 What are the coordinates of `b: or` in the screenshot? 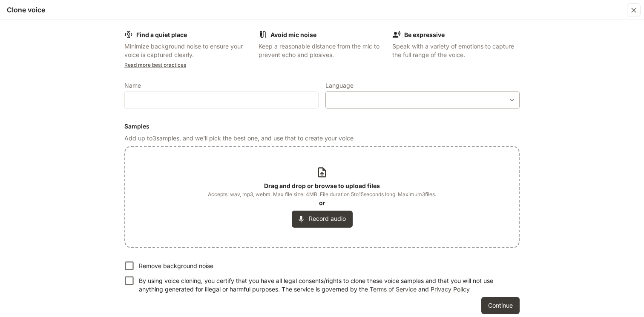 It's located at (322, 203).